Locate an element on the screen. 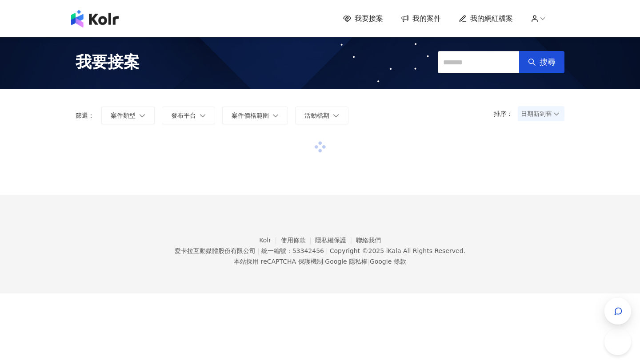 The image size is (640, 364). button: 搜尋 is located at coordinates (542, 62).